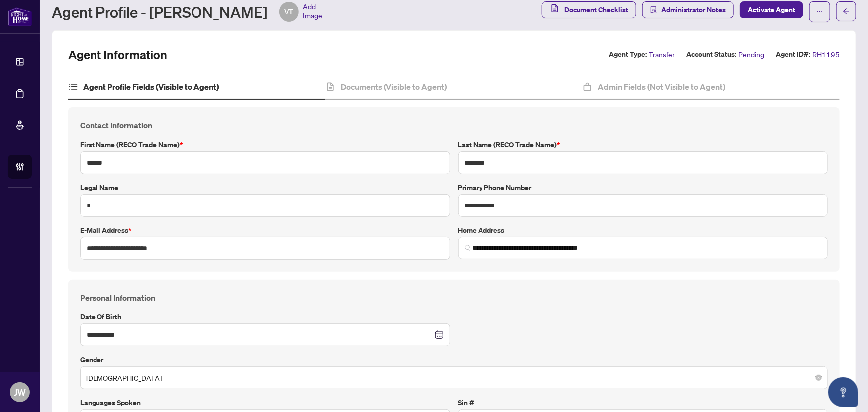  What do you see at coordinates (643, 403) in the screenshot?
I see `label: Sin #` at bounding box center [643, 403].